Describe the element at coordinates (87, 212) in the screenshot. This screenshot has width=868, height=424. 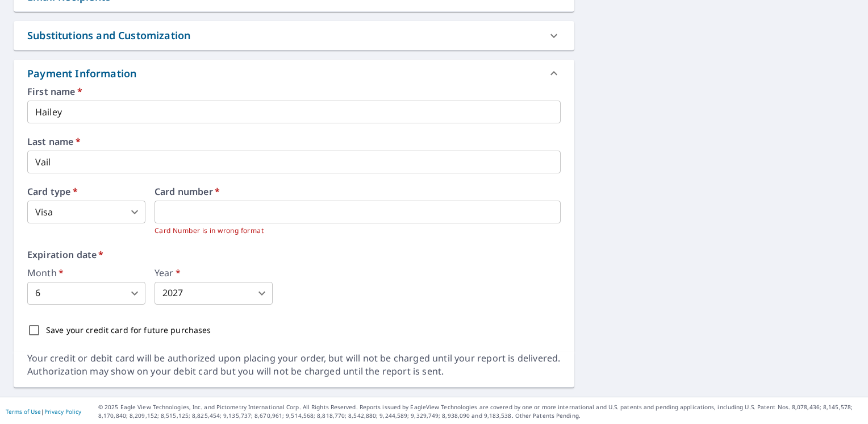
I see `div: Visa` at that location.